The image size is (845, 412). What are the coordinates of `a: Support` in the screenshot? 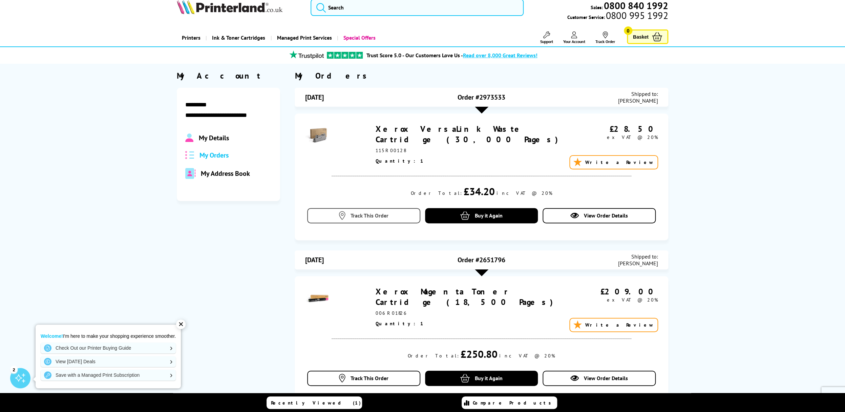 It's located at (547, 38).